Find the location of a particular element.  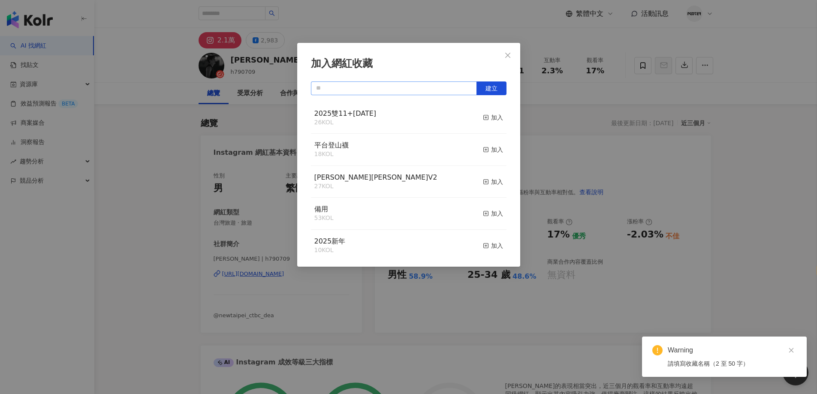

span: 建立 is located at coordinates (492, 88).